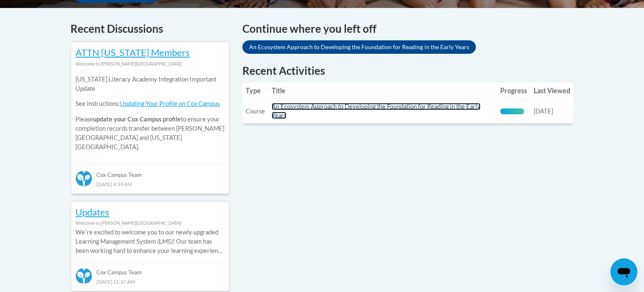 This screenshot has height=292, width=644. I want to click on p: See instructions:, so click(150, 104).